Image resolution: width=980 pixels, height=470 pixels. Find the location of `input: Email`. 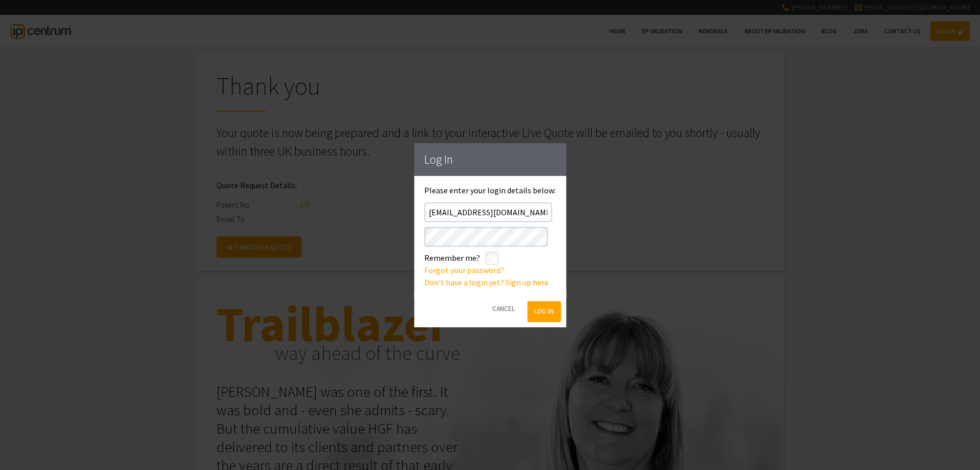

input: Email is located at coordinates (488, 212).